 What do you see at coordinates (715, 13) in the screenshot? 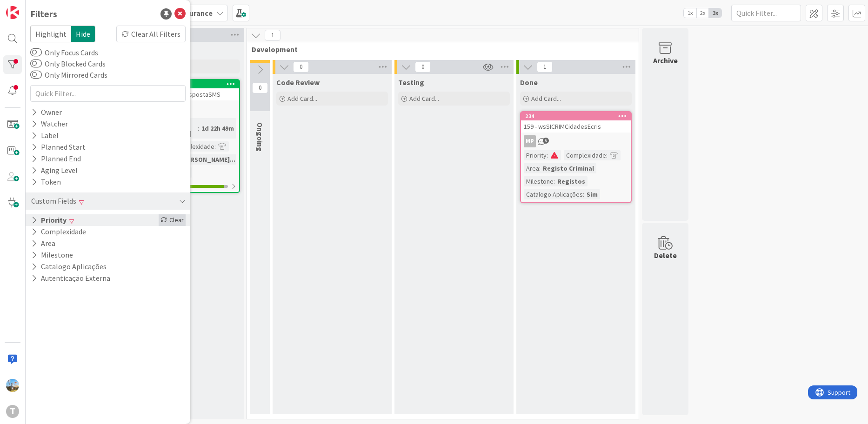
I see `span: 3x` at bounding box center [715, 13].